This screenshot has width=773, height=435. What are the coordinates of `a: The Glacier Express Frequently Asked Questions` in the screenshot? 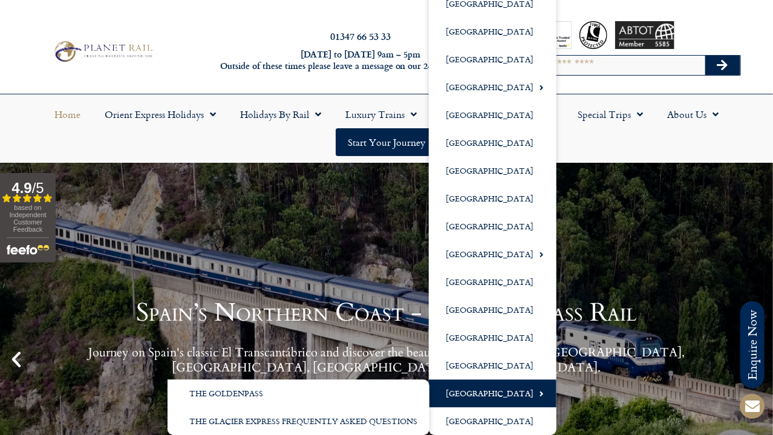 It's located at (298, 421).